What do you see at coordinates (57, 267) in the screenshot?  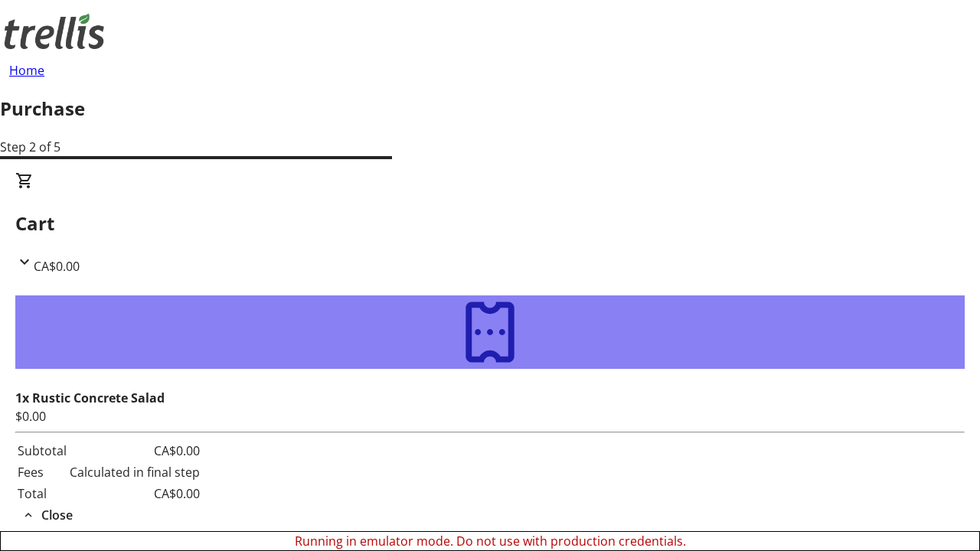 I see `span: CA$0.00` at bounding box center [57, 267].